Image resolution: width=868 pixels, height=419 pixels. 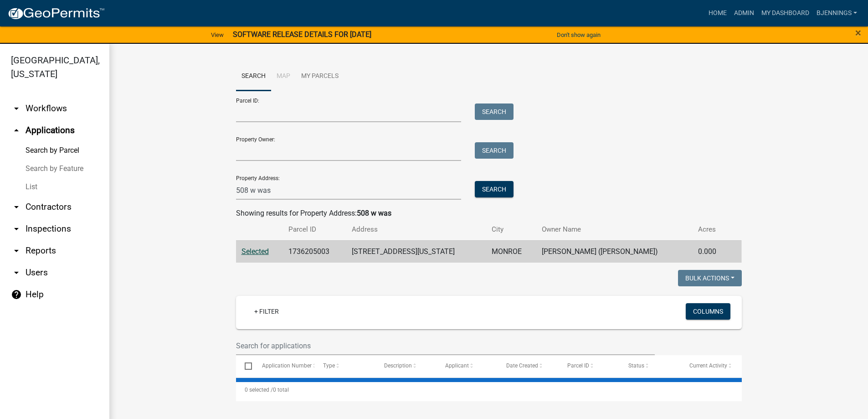 What do you see at coordinates (315, 251) in the screenshot?
I see `td: 1736205003` at bounding box center [315, 251].